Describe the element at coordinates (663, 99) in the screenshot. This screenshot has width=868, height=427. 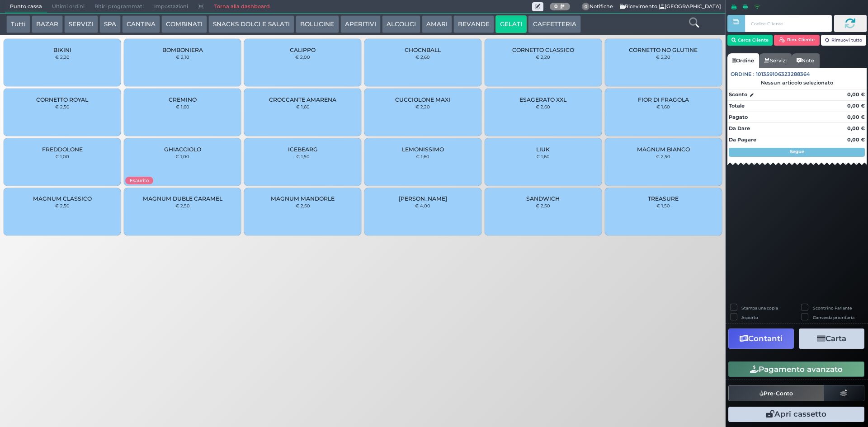
I see `span: FIOR DI FRAGOLA` at that location.